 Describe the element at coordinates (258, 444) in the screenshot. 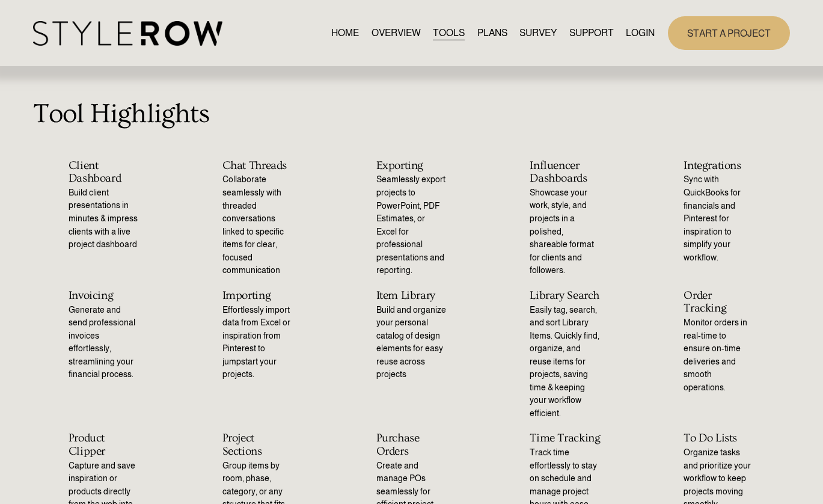

I see `h2: Project Sections` at that location.